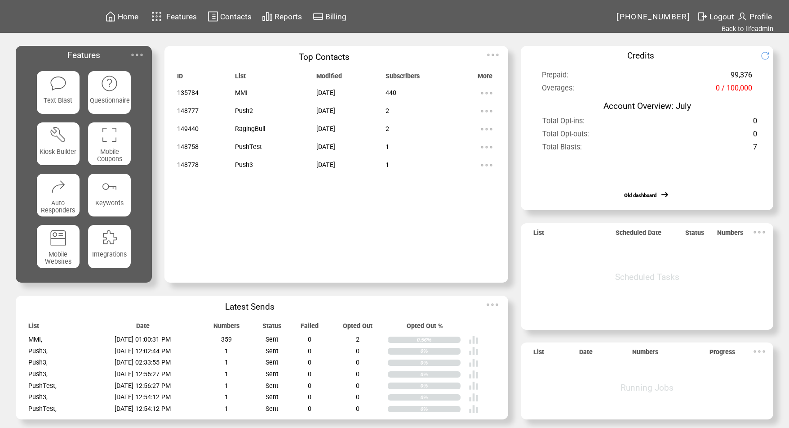 The image size is (789, 428). Describe the element at coordinates (58, 186) in the screenshot. I see `img: auto-responders.svg` at that location.